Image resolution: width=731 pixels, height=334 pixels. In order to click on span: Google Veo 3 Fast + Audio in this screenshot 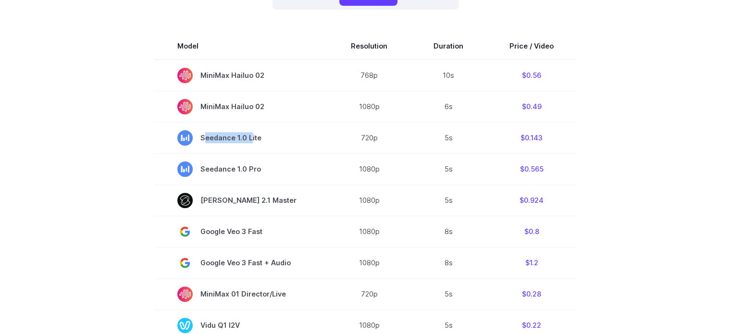, I will do `click(241, 263)`.